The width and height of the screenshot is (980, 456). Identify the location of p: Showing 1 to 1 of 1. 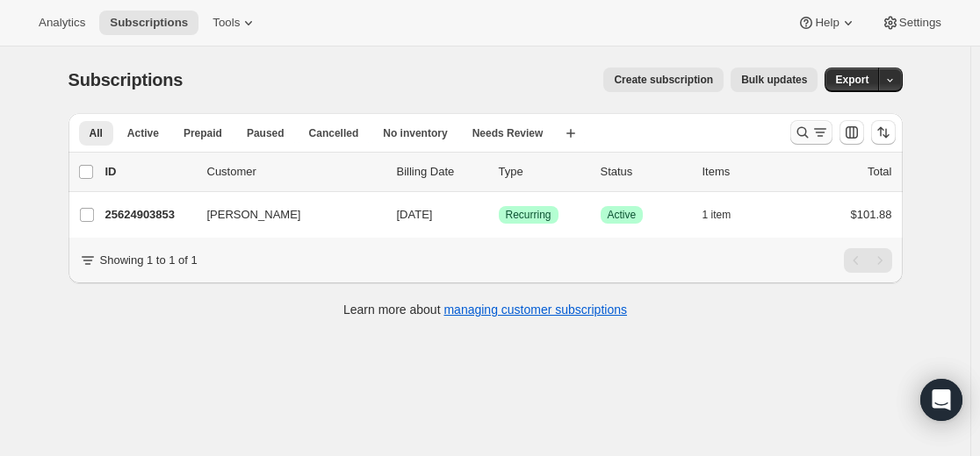
(148, 260).